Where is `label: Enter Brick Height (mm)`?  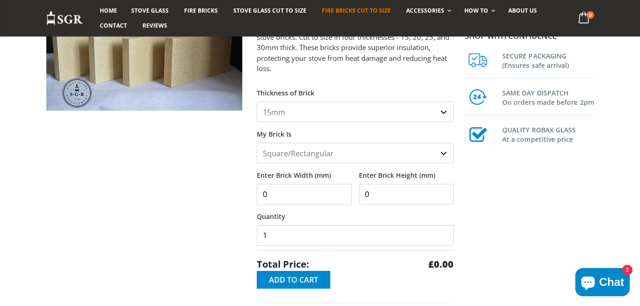 label: Enter Brick Height (mm) is located at coordinates (406, 172).